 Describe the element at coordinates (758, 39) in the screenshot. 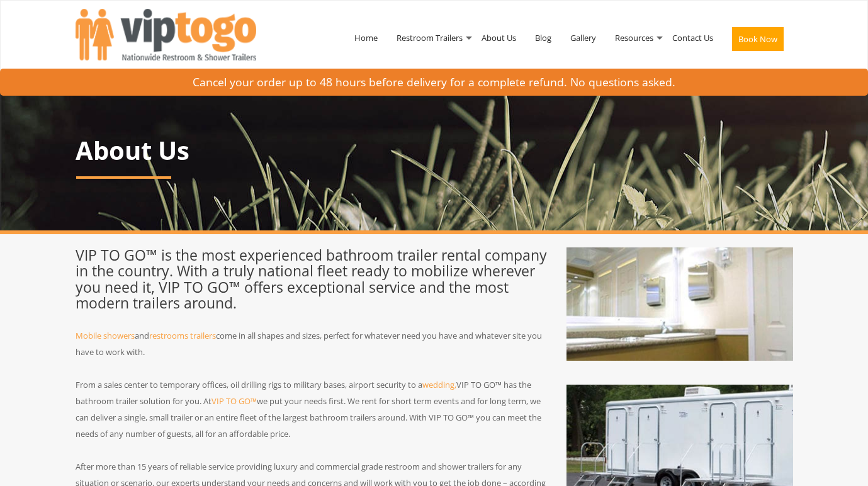

I see `button: Book Now` at that location.